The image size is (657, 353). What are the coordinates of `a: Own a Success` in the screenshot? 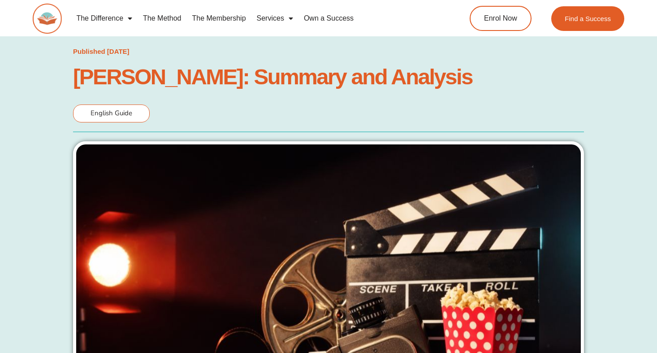 It's located at (328, 18).